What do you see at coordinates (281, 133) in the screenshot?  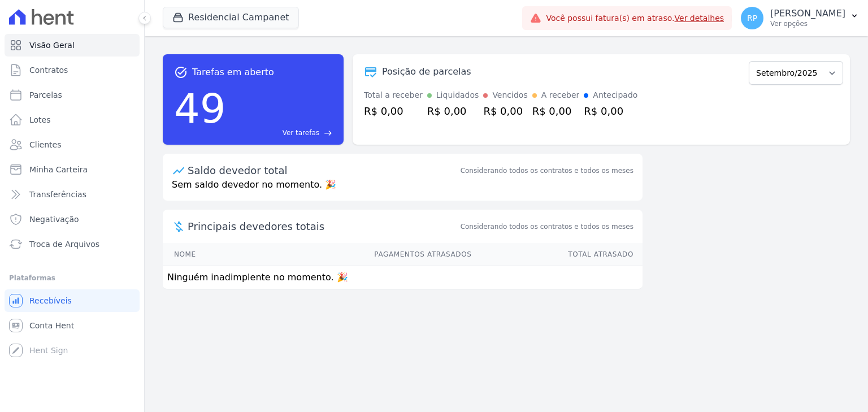 I see `a: Ver tarefas east` at bounding box center [281, 133].